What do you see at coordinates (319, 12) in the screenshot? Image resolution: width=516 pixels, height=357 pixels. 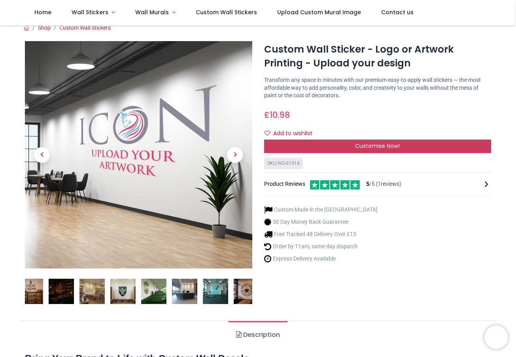 I see `span: Upload Custom Mural Image` at bounding box center [319, 12].